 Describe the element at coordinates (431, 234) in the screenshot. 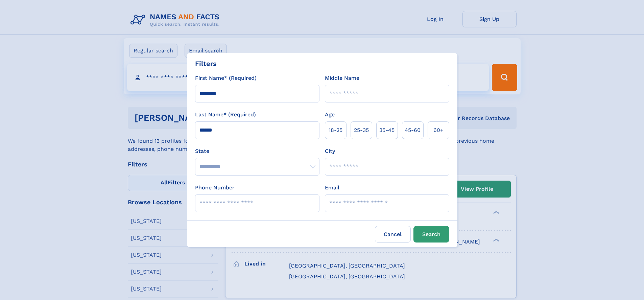

I see `button: Search` at that location.